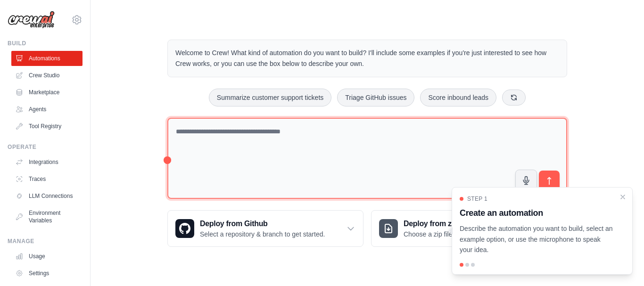  What do you see at coordinates (46, 59) in the screenshot?
I see `a: Automations` at bounding box center [46, 59].